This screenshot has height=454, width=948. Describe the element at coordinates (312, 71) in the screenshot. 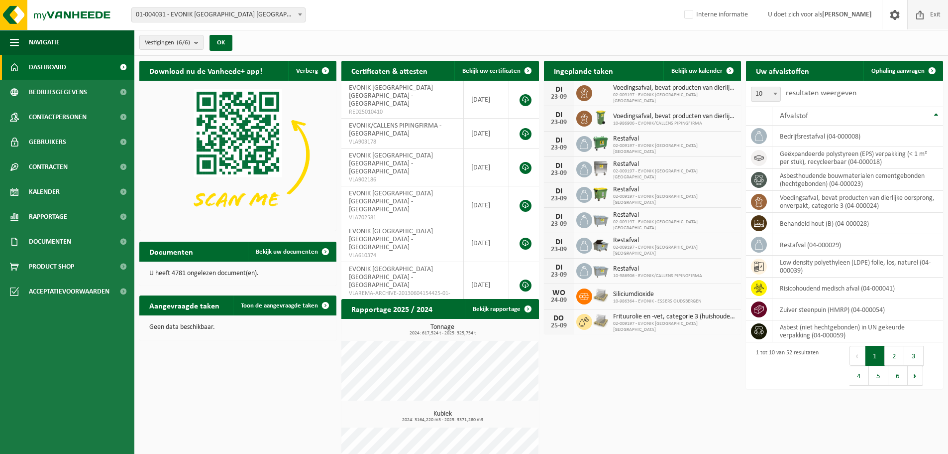

I see `button: Verberg` at that location.